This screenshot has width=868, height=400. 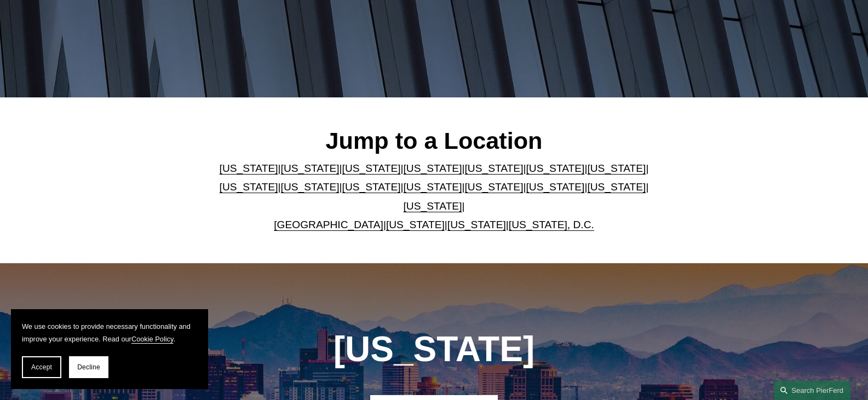 I want to click on a: Search this site, so click(x=813, y=390).